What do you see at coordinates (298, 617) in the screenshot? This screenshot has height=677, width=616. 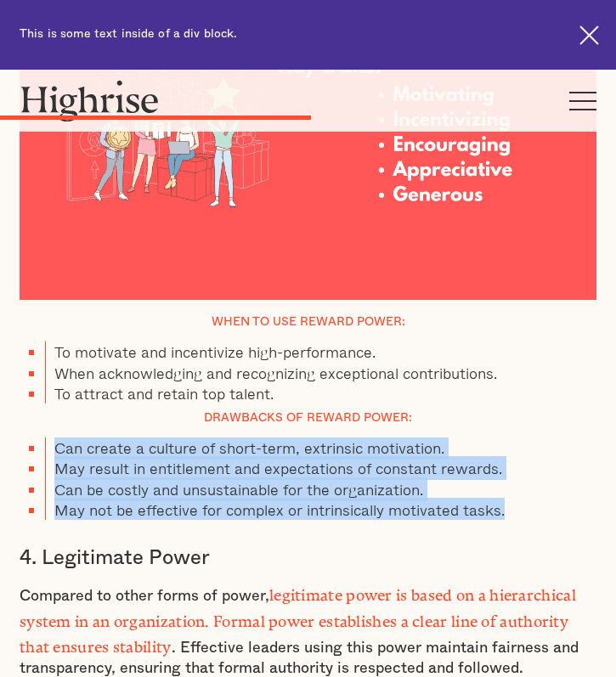 I see `strong: legitimate power is based on a hierarchical system in an organization. Formal power establishes a...` at bounding box center [298, 617].